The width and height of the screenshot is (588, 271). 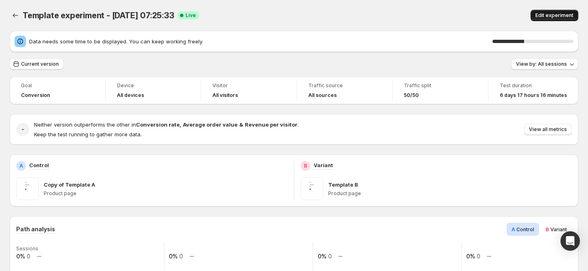 I want to click on strong: Conversion rate, so click(x=158, y=124).